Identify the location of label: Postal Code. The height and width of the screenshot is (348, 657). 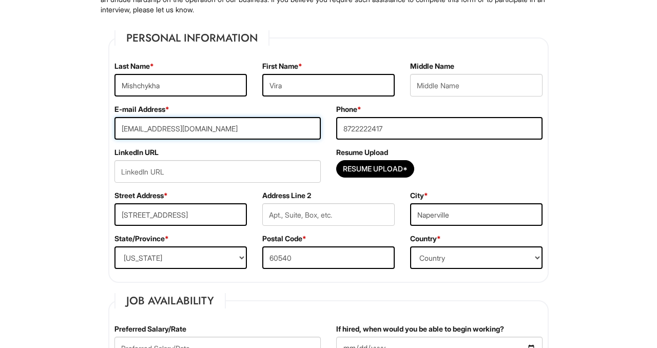
(284, 239).